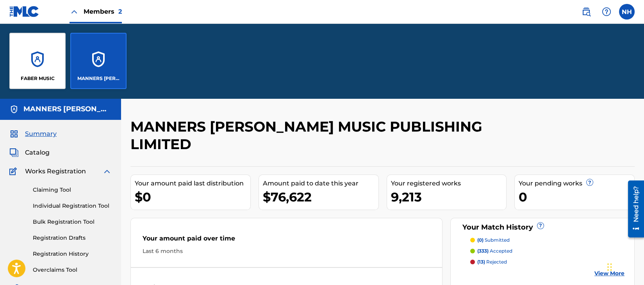 Image resolution: width=644 pixels, height=285 pixels. What do you see at coordinates (448, 197) in the screenshot?
I see `div: 9,213` at bounding box center [448, 197].